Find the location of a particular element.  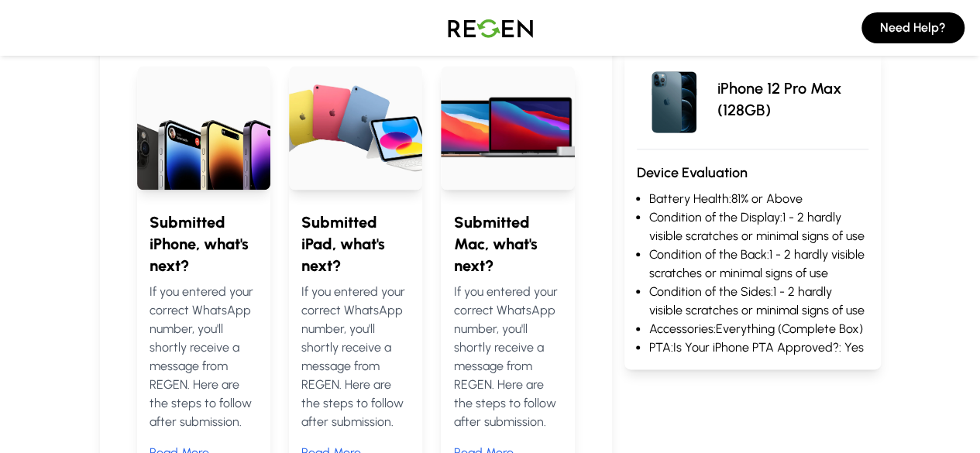

h3: Device Evaluation is located at coordinates (752, 173).